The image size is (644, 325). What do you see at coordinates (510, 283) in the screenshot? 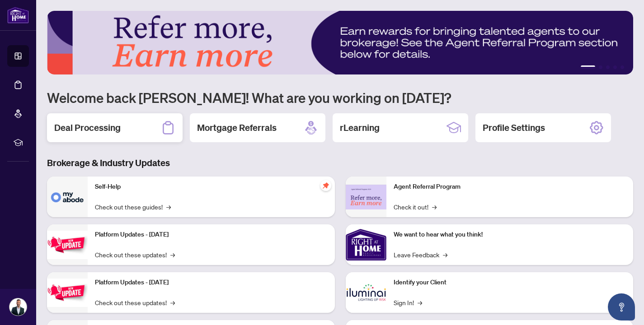
I see `p: Identify your Client` at bounding box center [510, 283].